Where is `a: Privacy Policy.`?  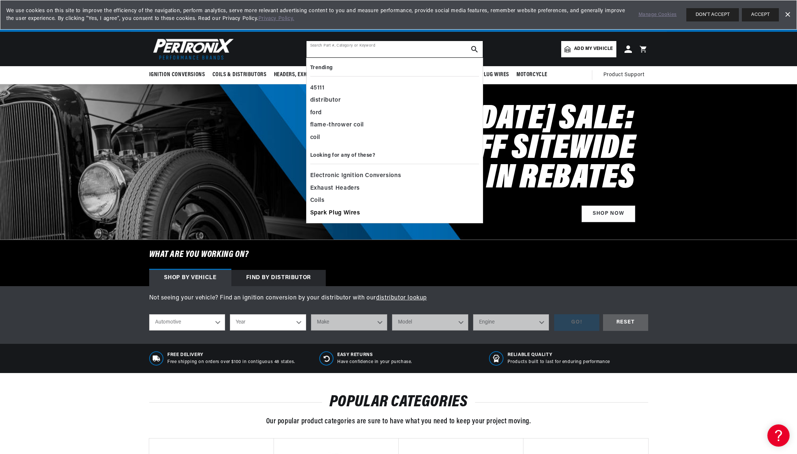 a: Privacy Policy. is located at coordinates (276, 19).